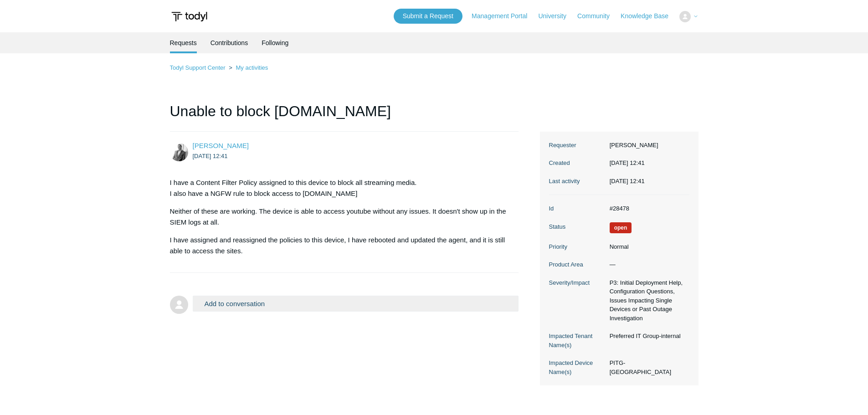  What do you see at coordinates (199, 67) in the screenshot?
I see `li: Todyl Support Center` at bounding box center [199, 67].